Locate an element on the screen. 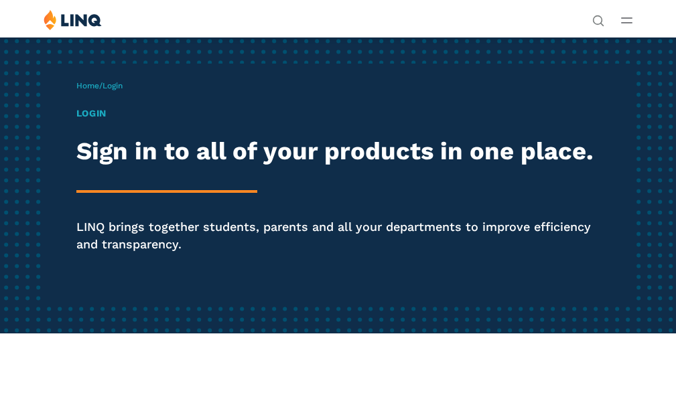 The height and width of the screenshot is (401, 676). span: Login is located at coordinates (113, 86).